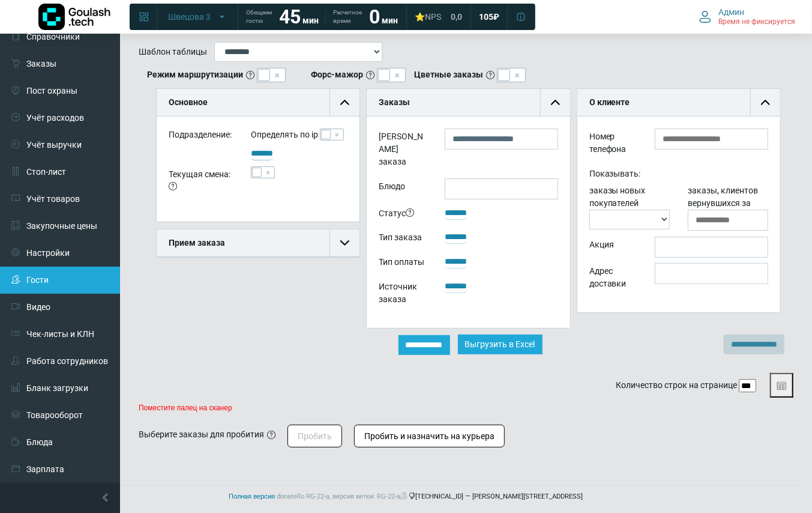 The height and width of the screenshot is (513, 812). I want to click on span: 105, so click(486, 17).